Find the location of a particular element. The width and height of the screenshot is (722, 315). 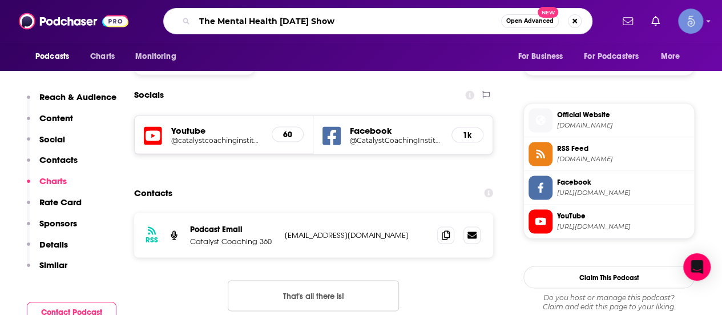

h5: @catalystcoachinginstitute3960 is located at coordinates (217, 139).